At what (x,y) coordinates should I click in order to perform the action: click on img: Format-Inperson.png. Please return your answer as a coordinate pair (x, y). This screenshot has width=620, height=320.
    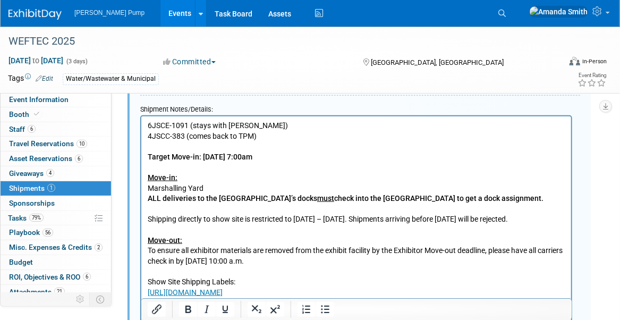
    Looking at the image, I should click on (575, 61).